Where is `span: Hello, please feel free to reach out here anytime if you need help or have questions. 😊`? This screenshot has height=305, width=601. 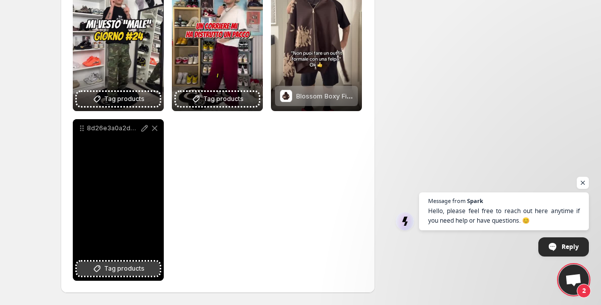
span: Hello, please feel free to reach out here anytime if you need help or have questions. 😊 is located at coordinates (504, 216).